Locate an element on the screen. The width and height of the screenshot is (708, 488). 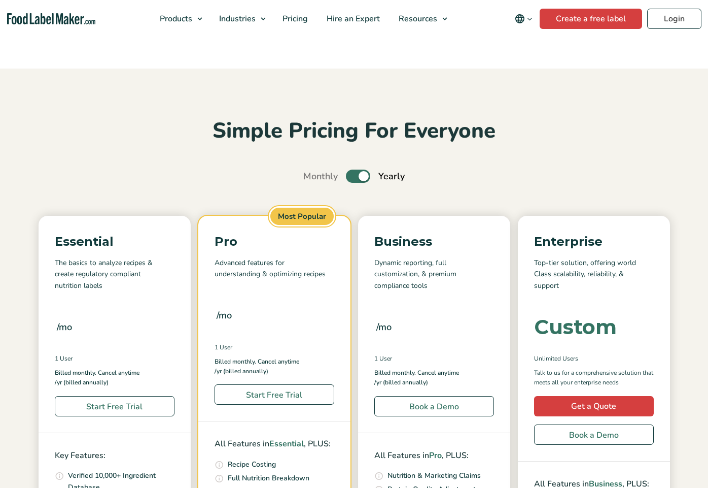
p: Essential is located at coordinates (115, 241).